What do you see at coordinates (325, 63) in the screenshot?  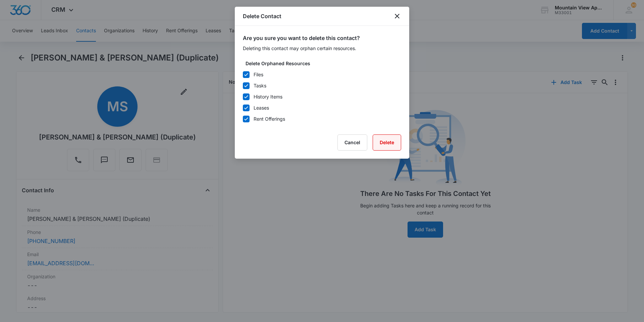 I see `label: Delete Orphaned Resources` at bounding box center [325, 63].